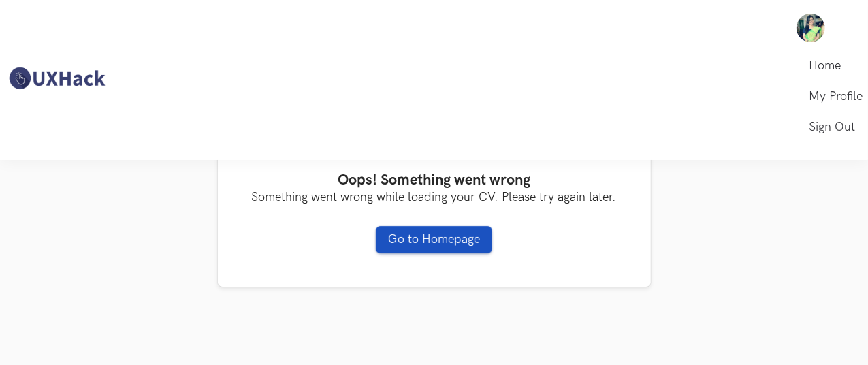  Describe the element at coordinates (434, 197) in the screenshot. I see `p: Something went wrong while loading your CV. Please try again later.` at that location.